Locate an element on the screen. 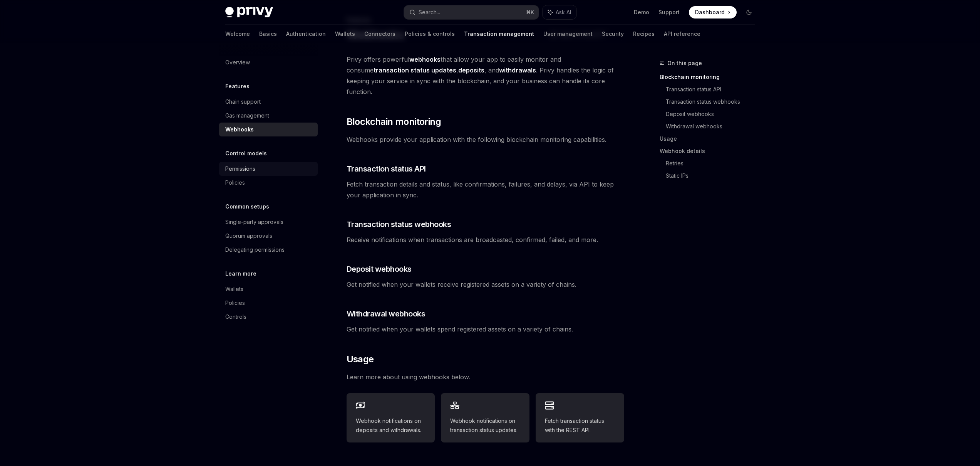  div: Delegating permissions is located at coordinates (255, 250).